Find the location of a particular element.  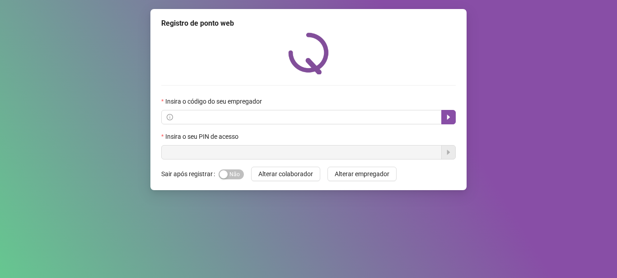

span: caret-right is located at coordinates (448, 117).